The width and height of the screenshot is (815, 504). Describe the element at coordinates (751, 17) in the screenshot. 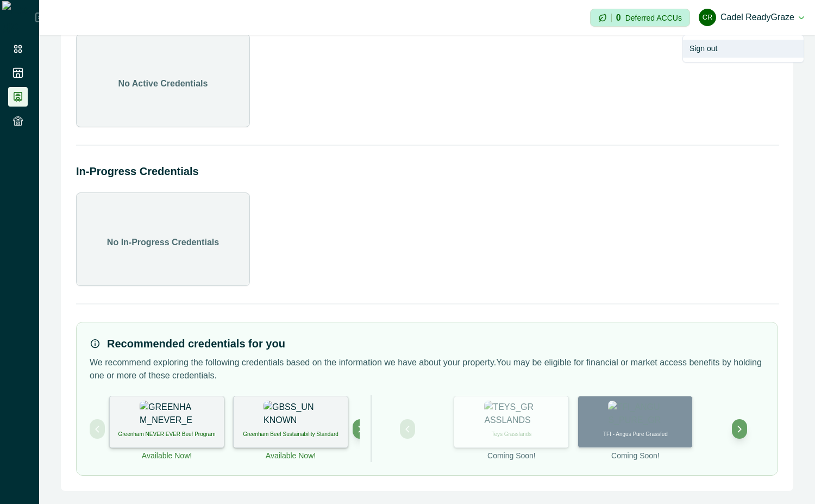

I see `button: Cadel ReadyGrazeCadel ReadyGraze` at that location.